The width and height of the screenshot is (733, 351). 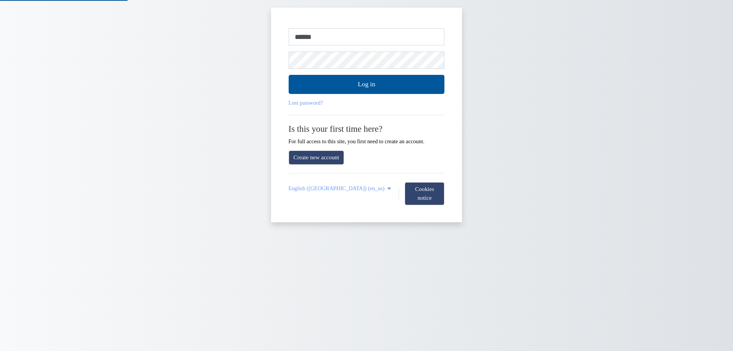 What do you see at coordinates (367, 134) in the screenshot?
I see `div: For full access to this site, you first need to create an account.` at bounding box center [367, 134].